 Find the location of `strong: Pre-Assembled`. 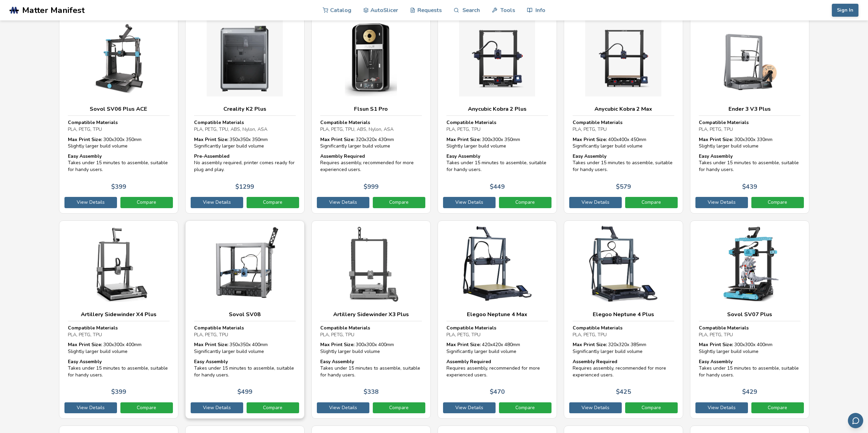

strong: Pre-Assembled is located at coordinates (212, 156).